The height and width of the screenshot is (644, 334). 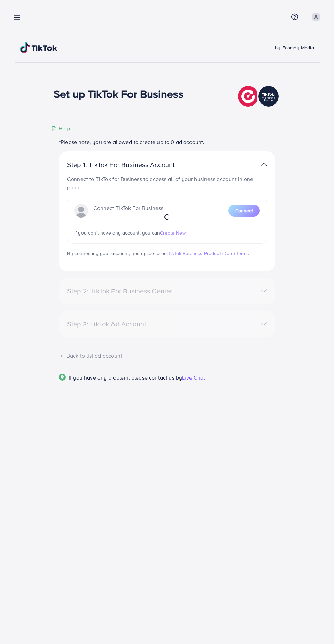 What do you see at coordinates (193, 377) in the screenshot?
I see `span: Live Chat` at bounding box center [193, 377].